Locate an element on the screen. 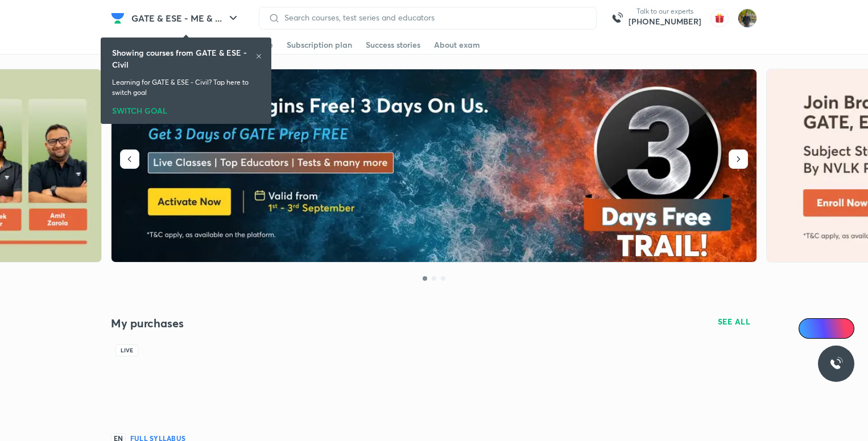 The width and height of the screenshot is (868, 441). img: shubham rawat is located at coordinates (748, 18).